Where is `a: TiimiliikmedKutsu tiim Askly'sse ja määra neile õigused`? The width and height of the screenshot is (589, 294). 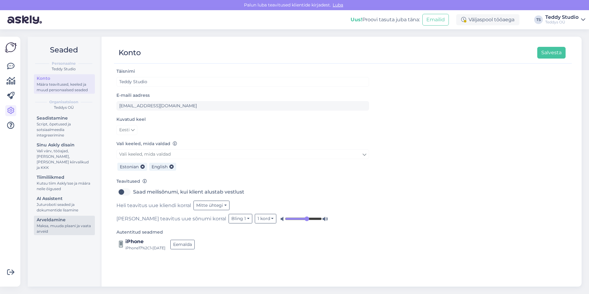
a: TiimiliikmedKutsu tiim Askly'sse ja määra neile õigused is located at coordinates (64, 183).